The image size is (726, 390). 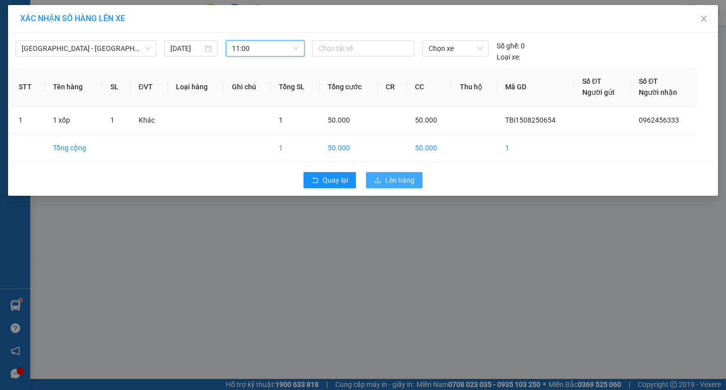 I want to click on td: Khác, so click(x=149, y=120).